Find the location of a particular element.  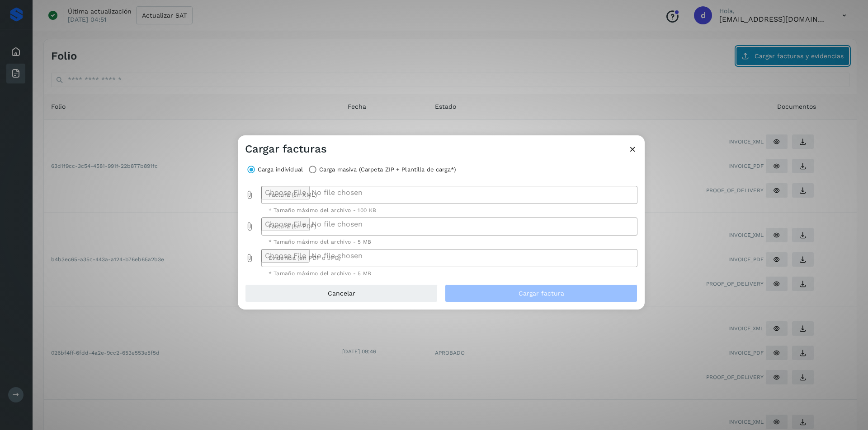

span: Cancelar is located at coordinates (341, 294).